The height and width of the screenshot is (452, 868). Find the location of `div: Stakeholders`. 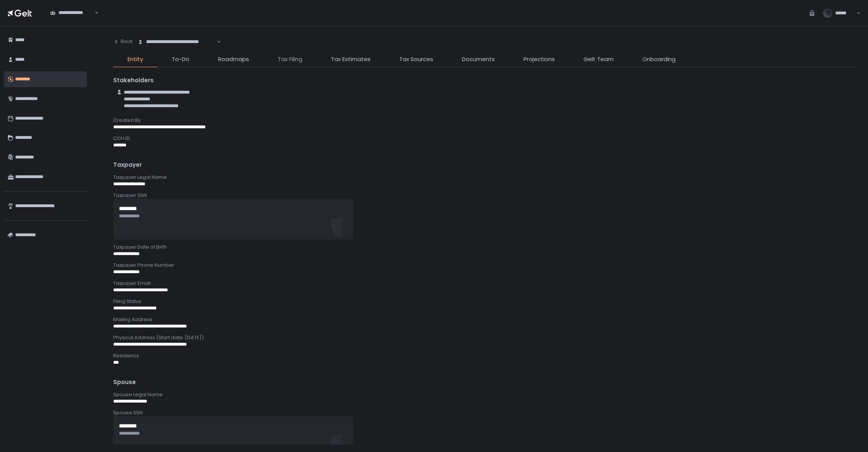

div: Stakeholders is located at coordinates (486, 81).